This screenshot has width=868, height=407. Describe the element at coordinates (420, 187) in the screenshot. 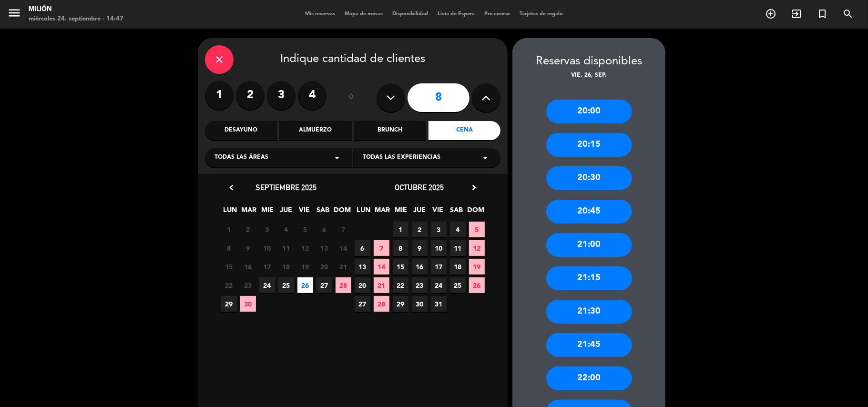

I see `span: octubre 2025` at that location.